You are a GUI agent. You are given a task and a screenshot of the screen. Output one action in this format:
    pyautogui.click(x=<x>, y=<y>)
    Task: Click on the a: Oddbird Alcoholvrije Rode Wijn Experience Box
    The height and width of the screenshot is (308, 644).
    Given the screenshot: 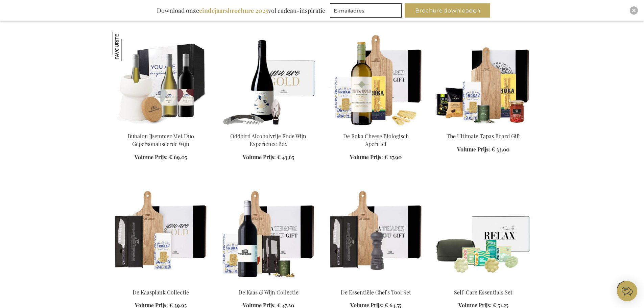 What is the action you would take?
    pyautogui.click(x=268, y=140)
    